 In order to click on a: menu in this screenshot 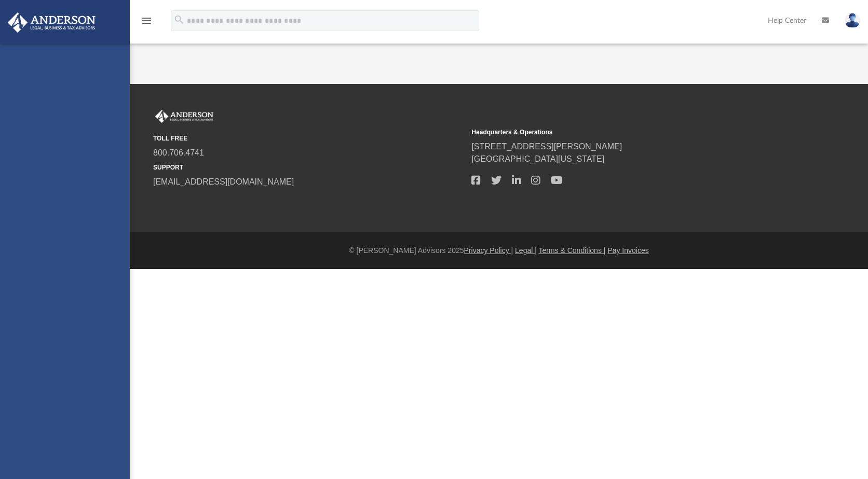, I will do `click(147, 24)`.